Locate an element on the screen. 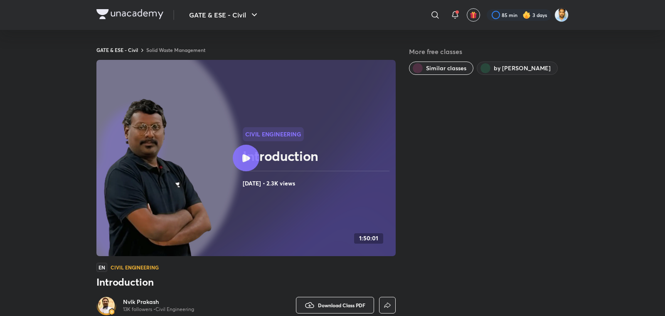 The width and height of the screenshot is (665, 316). h3: Introduction is located at coordinates (246, 282).